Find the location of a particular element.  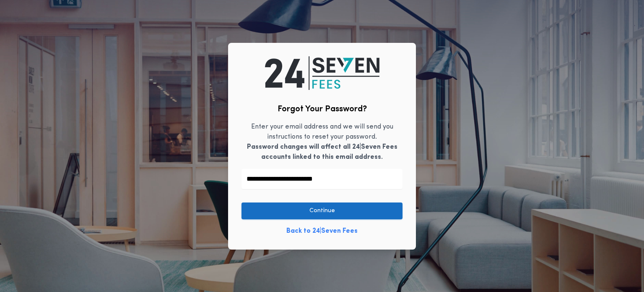

h2: Forgot Your Password? is located at coordinates (322, 109).